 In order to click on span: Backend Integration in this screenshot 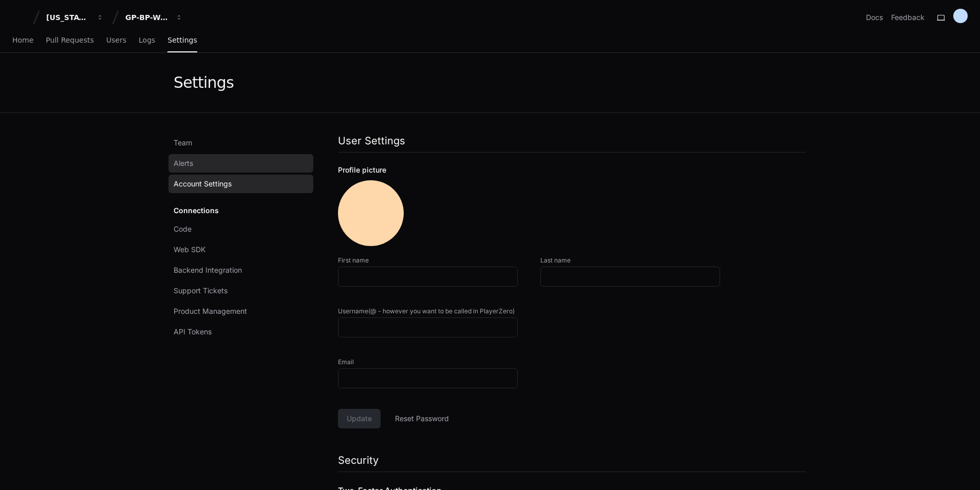, I will do `click(207, 270)`.